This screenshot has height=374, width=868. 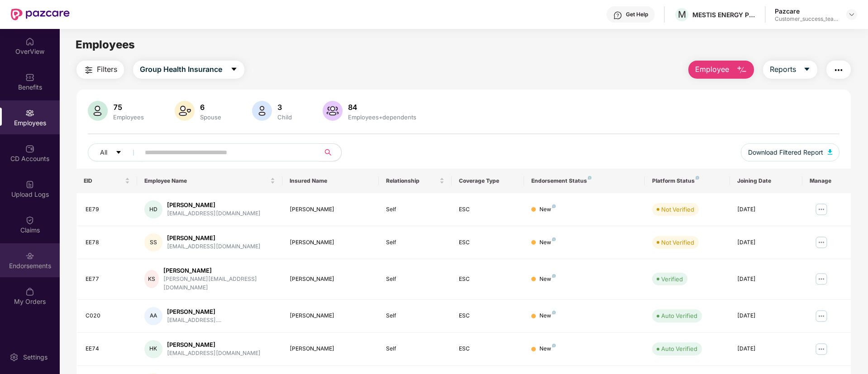 What do you see at coordinates (128, 107) in the screenshot?
I see `div: 75` at bounding box center [128, 107].